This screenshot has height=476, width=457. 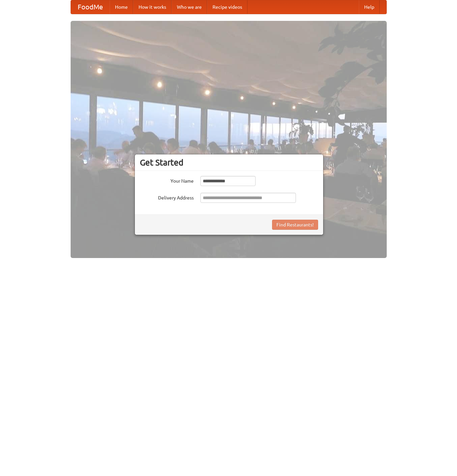 I want to click on h3: Get Started, so click(x=229, y=162).